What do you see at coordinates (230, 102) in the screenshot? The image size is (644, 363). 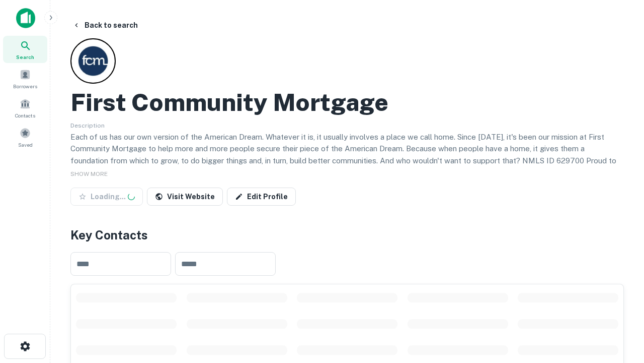 I see `h2: First Community Mortgage` at bounding box center [230, 102].